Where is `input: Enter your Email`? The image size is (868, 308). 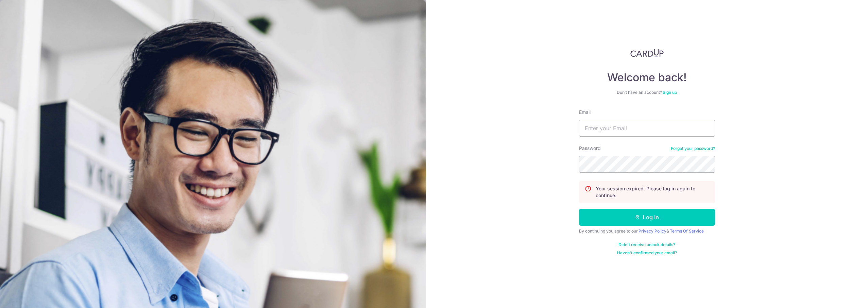
input: Enter your Email is located at coordinates (647, 128).